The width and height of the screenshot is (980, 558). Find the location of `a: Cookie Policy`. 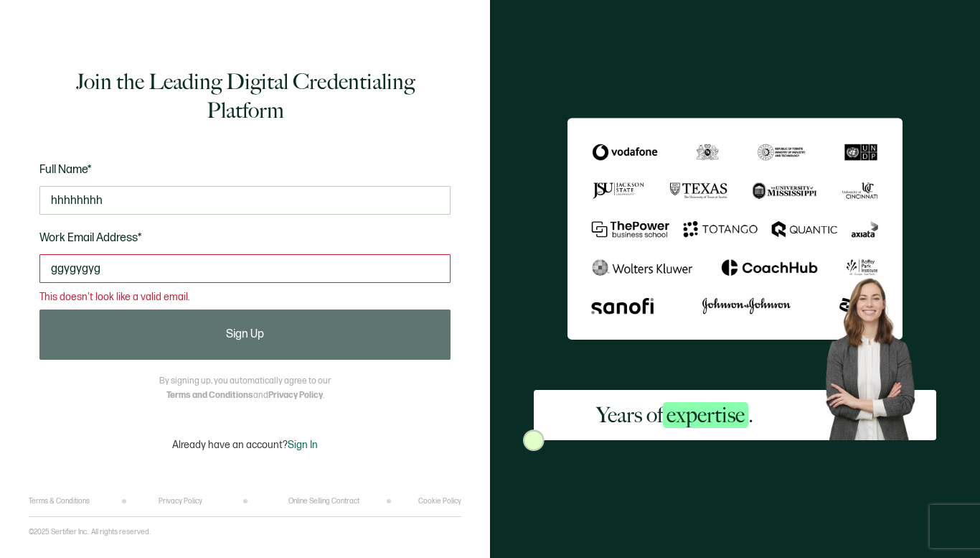

a: Cookie Policy is located at coordinates (440, 502).